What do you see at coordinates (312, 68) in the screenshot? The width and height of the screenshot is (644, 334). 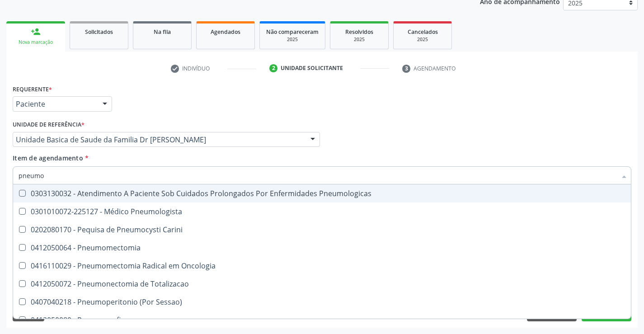 I see `div: Unidade solicitante` at bounding box center [312, 68].